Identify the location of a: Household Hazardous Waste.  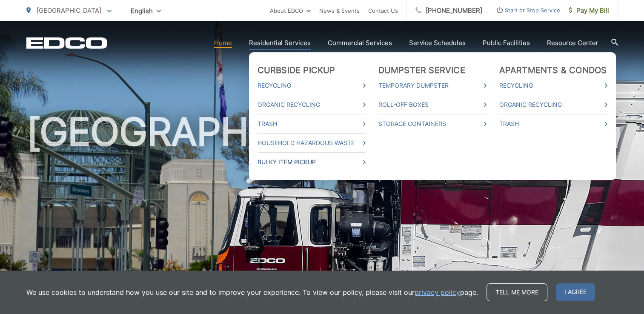
(311, 143).